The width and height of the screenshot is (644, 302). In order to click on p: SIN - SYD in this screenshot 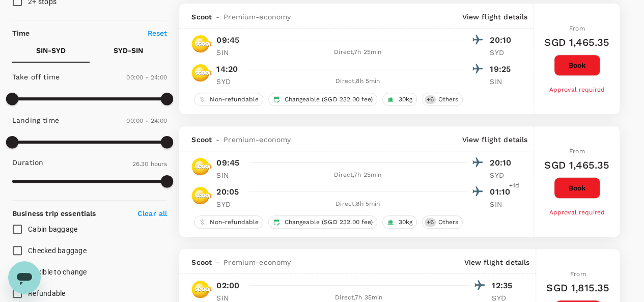, I will do `click(51, 50)`.